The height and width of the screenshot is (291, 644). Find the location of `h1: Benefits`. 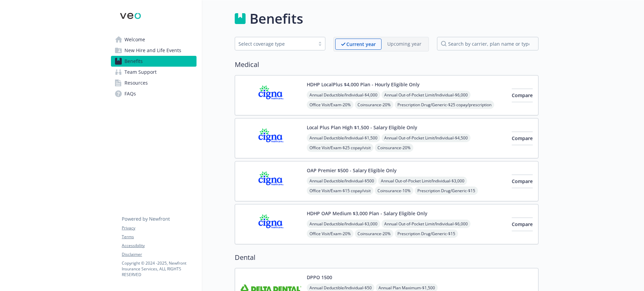

h1: Benefits is located at coordinates (276, 19).